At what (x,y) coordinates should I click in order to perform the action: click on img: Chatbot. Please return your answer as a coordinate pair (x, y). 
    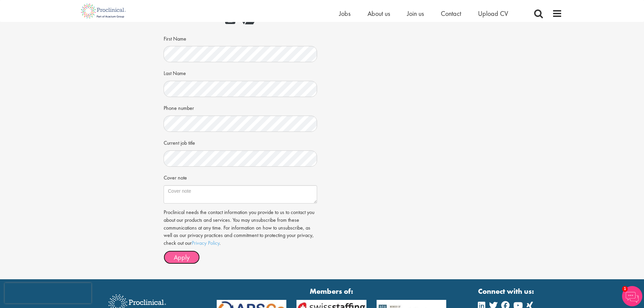
    Looking at the image, I should click on (632, 296).